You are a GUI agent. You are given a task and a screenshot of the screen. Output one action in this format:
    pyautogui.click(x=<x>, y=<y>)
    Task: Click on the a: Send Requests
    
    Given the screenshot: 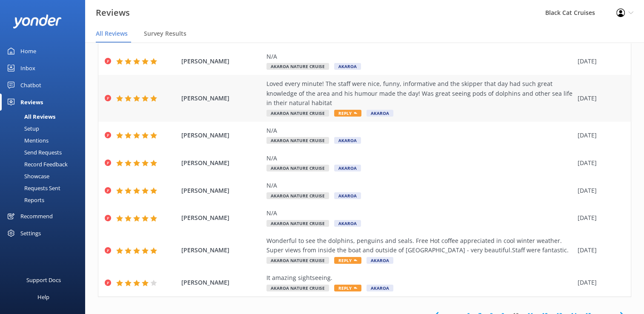 What is the action you would take?
    pyautogui.click(x=45, y=153)
    